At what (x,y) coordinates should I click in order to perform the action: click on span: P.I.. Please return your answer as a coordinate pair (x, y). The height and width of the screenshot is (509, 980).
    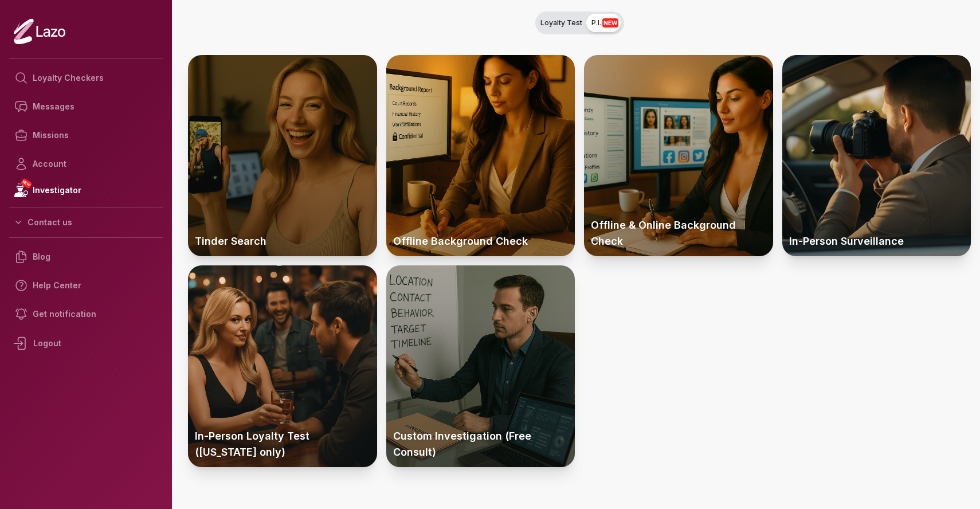
    Looking at the image, I should click on (605, 23).